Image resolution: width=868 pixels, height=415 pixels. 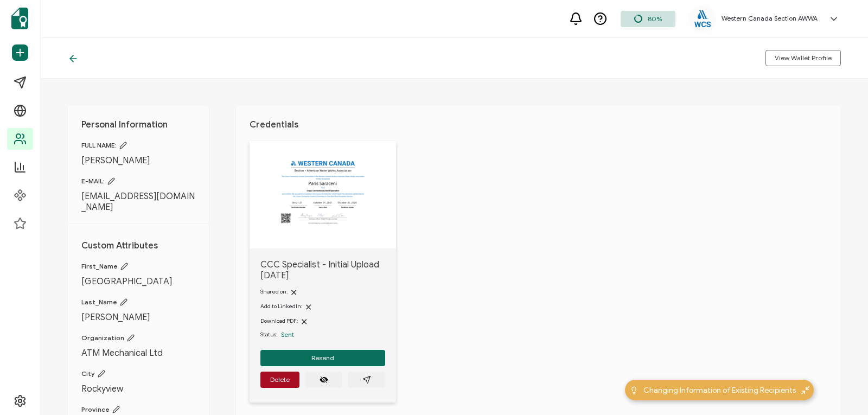 I want to click on span: Resend, so click(x=323, y=358).